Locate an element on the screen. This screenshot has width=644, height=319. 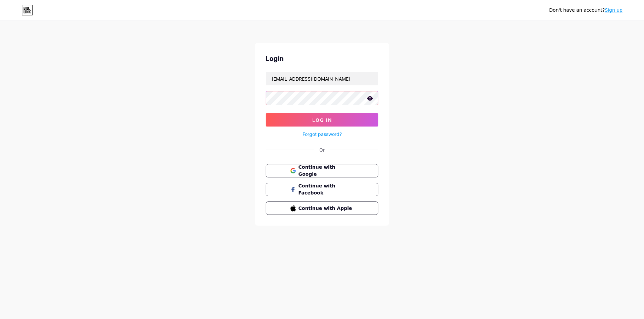
a: Continue with Google is located at coordinates (322, 171).